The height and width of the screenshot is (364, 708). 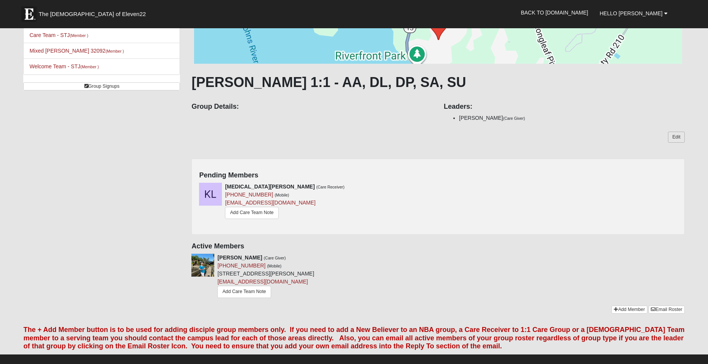 I want to click on a: Edit, so click(x=676, y=137).